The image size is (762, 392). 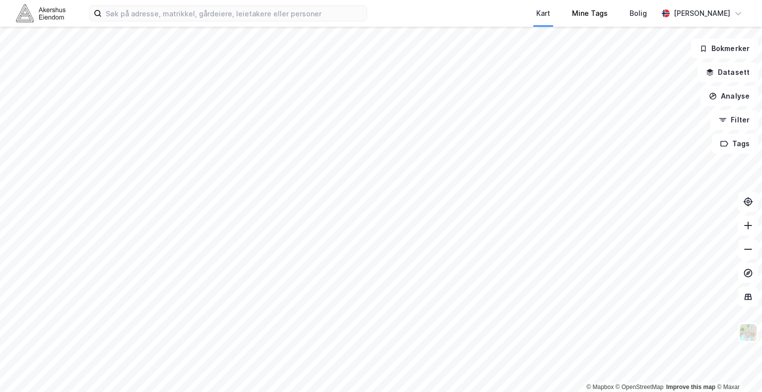 What do you see at coordinates (734, 120) in the screenshot?
I see `button: Filter` at bounding box center [734, 120].